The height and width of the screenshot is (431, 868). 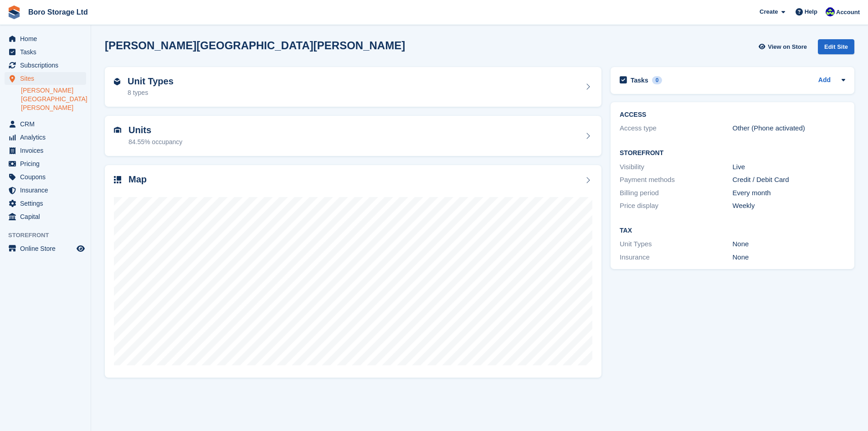 What do you see at coordinates (676, 180) in the screenshot?
I see `div: Payment methods` at bounding box center [676, 180].